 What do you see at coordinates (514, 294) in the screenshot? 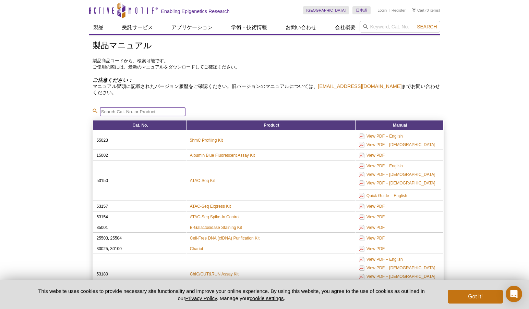
I see `div: Open Intercom Messenger` at bounding box center [514, 294].